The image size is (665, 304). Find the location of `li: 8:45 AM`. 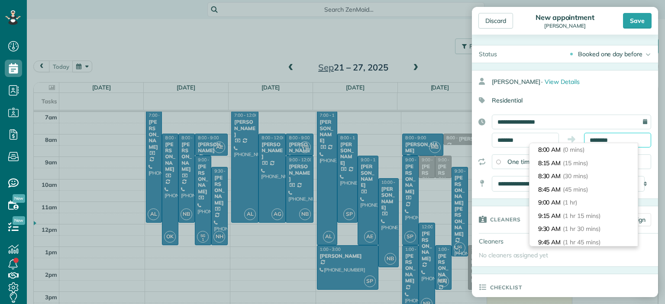

li: 8:45 AM is located at coordinates (584, 190).